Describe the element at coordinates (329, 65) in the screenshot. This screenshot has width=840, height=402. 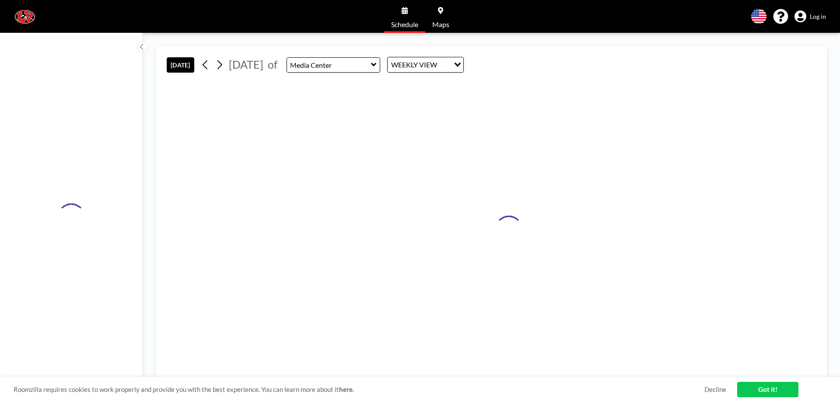
I see `input: Media Center` at that location.